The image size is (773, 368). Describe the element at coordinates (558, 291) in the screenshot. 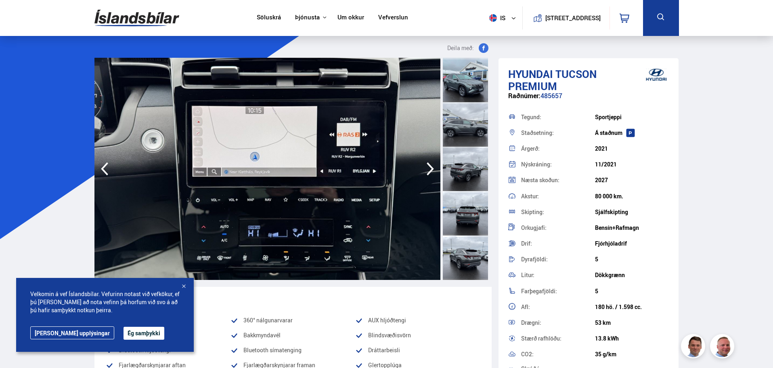

I see `div: Farþegafjöldi:` at that location.